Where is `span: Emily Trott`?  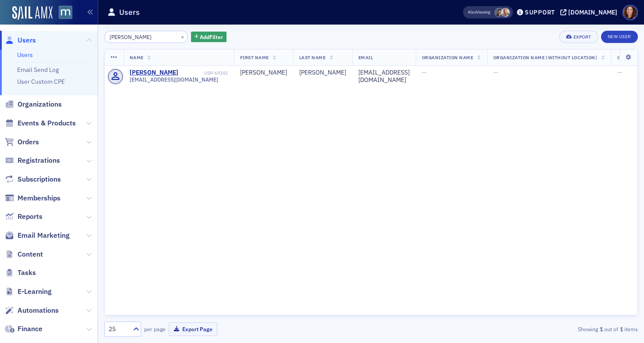 span: Emily Trott is located at coordinates (505, 13).